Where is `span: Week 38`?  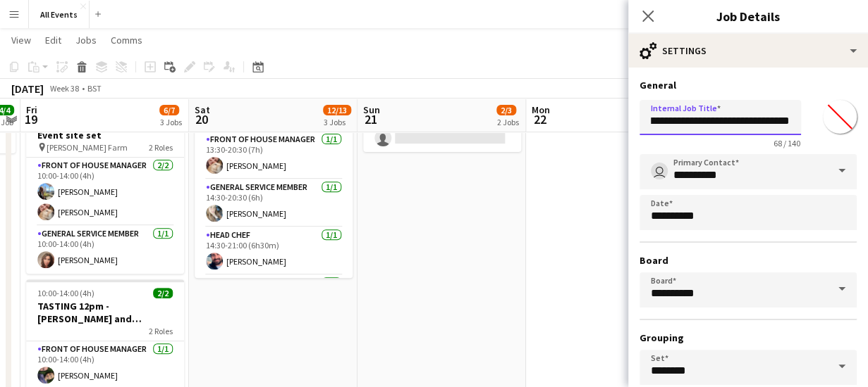
span: Week 38 is located at coordinates (64, 88).